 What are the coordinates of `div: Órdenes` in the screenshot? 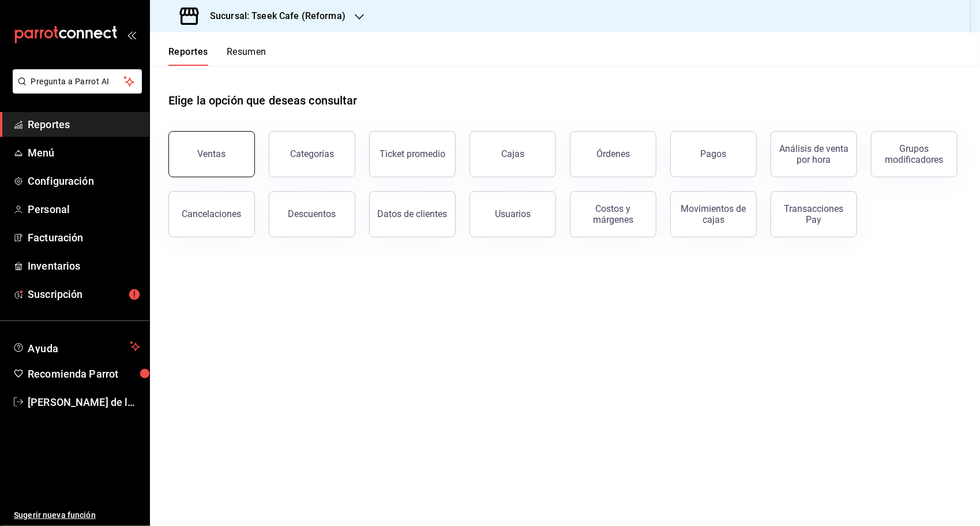 It's located at (613, 154).